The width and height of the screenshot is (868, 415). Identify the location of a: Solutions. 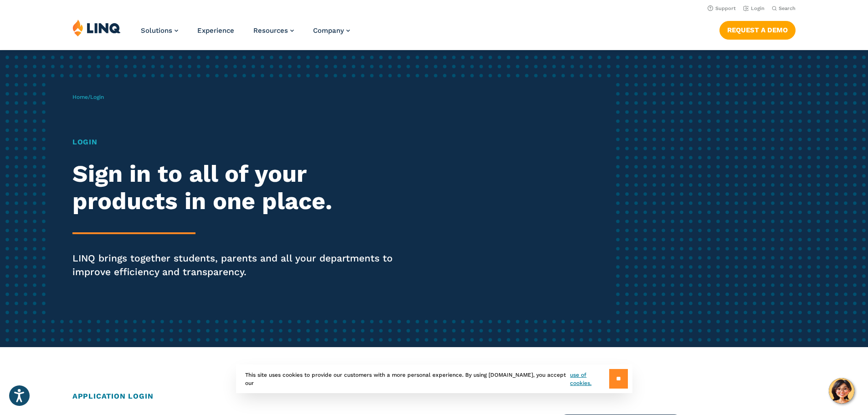
(159, 30).